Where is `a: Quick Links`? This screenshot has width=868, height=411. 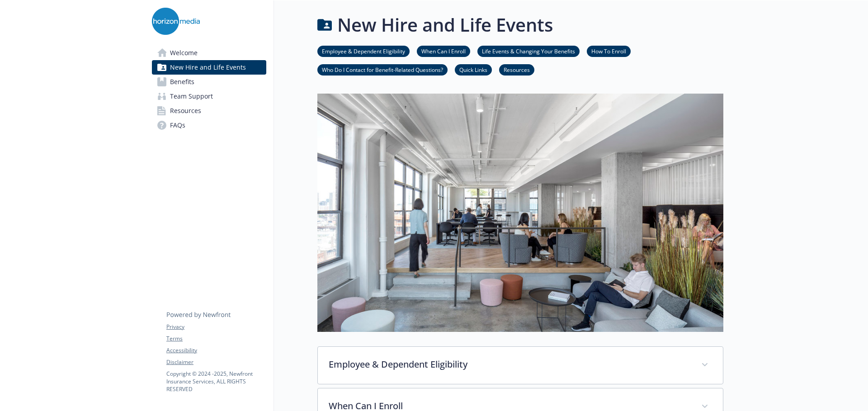 a: Quick Links is located at coordinates (473, 69).